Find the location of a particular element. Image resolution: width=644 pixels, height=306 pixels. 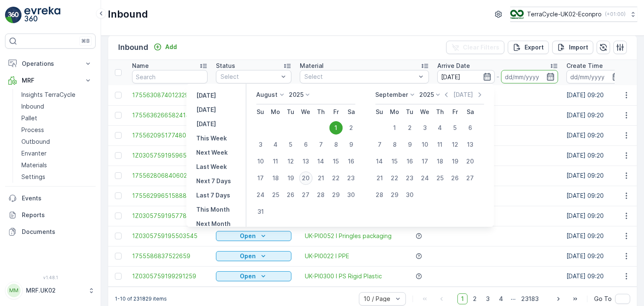

p: Clear Filters is located at coordinates (481, 48).